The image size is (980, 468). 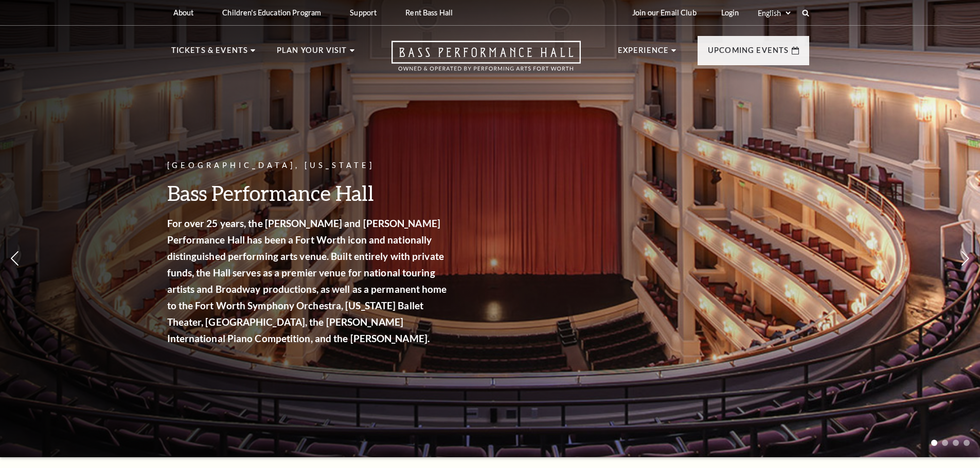 I want to click on p: Experience, so click(x=644, y=53).